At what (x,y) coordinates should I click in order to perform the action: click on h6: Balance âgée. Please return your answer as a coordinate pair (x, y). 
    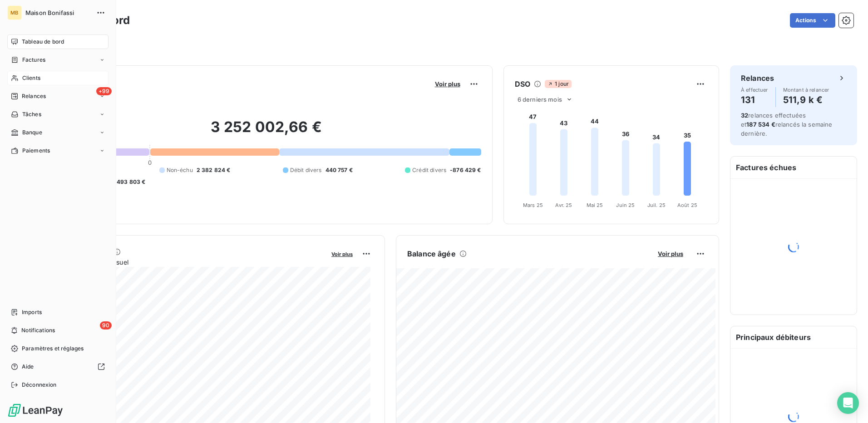
    Looking at the image, I should click on (432, 254).